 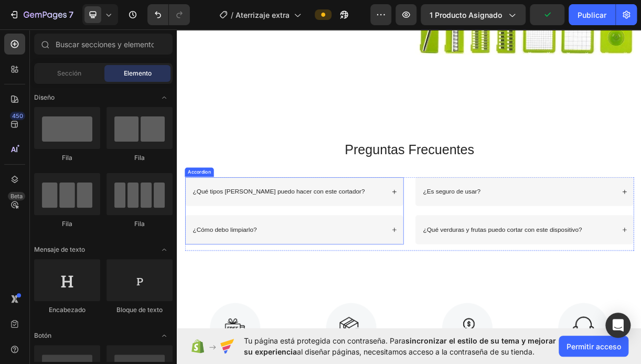 I want to click on span: Diseño, so click(x=44, y=98).